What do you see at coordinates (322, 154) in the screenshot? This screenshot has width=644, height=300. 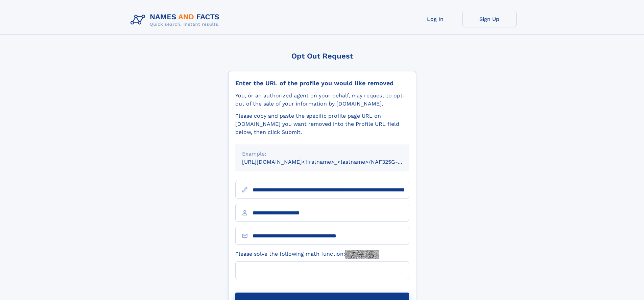 I see `div: Example:` at bounding box center [322, 154].